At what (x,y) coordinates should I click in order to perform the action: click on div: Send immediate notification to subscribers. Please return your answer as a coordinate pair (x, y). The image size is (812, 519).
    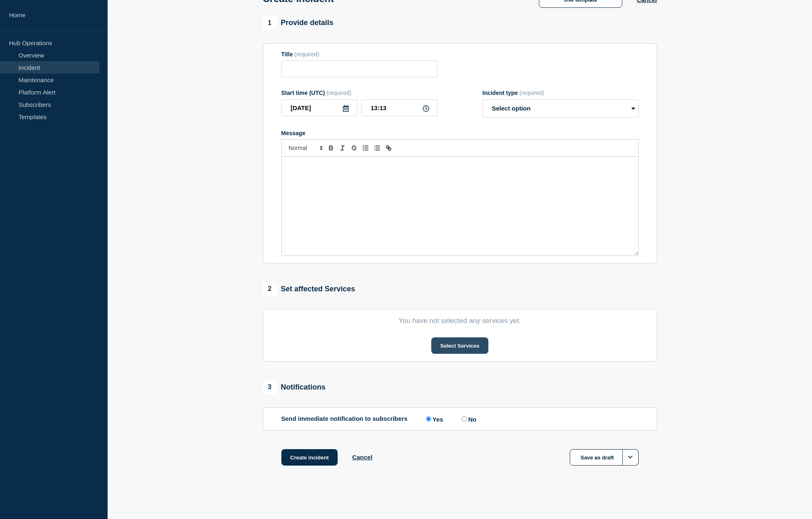
    Looking at the image, I should click on (460, 419).